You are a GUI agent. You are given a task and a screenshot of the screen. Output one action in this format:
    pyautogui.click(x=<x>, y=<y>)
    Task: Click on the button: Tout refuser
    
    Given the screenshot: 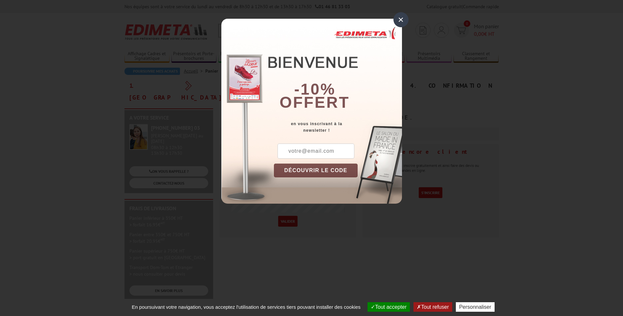 What is the action you would take?
    pyautogui.click(x=433, y=307)
    